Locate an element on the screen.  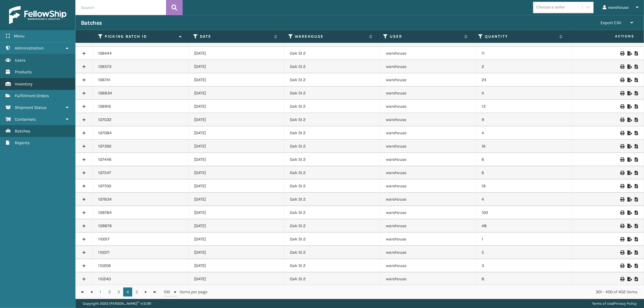
td: 8 is located at coordinates (524, 279).